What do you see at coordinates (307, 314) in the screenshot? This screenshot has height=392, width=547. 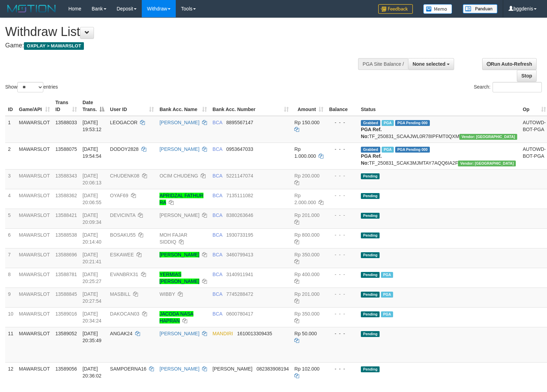 I see `span: Rp 350.000` at bounding box center [307, 314].